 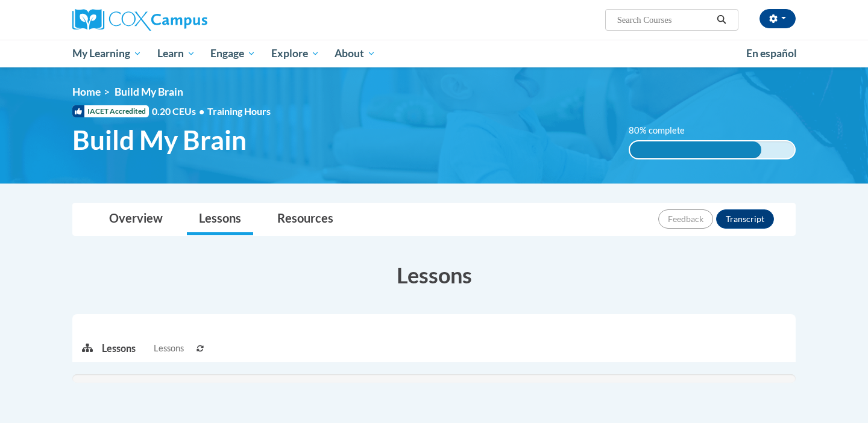 I want to click on div: Main menu, so click(x=434, y=53).